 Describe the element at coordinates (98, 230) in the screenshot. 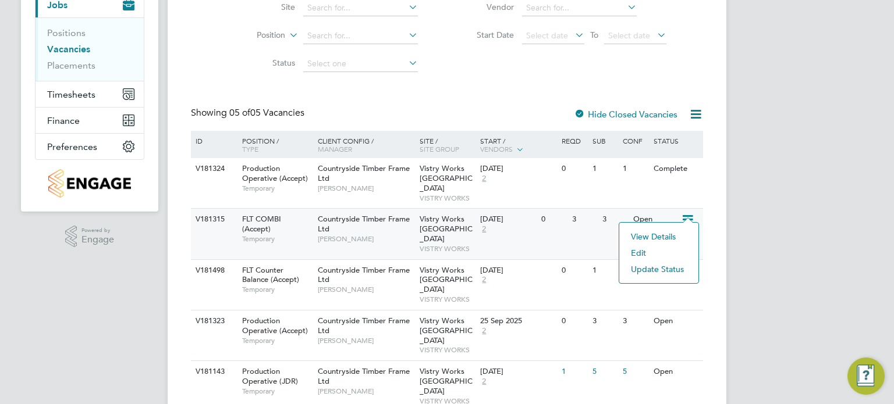

I see `span: Powered by` at that location.